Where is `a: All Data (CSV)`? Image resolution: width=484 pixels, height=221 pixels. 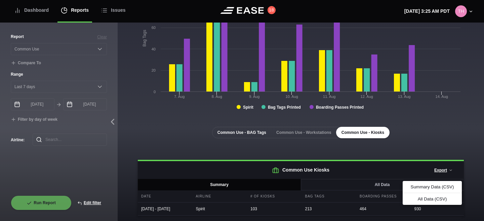 a: All Data (CSV) is located at coordinates (433, 199).